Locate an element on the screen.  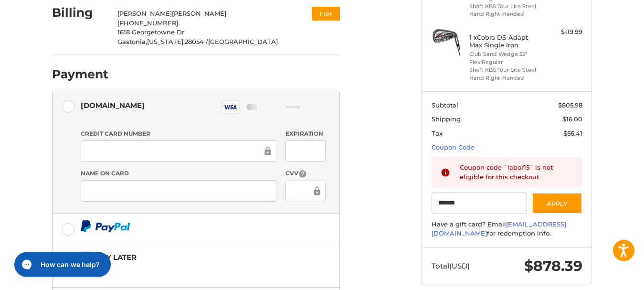
div: Have a gift card? Email for redemption info. is located at coordinates (507, 229).